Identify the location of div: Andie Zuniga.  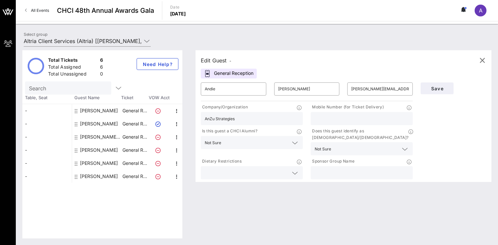
(99, 111).